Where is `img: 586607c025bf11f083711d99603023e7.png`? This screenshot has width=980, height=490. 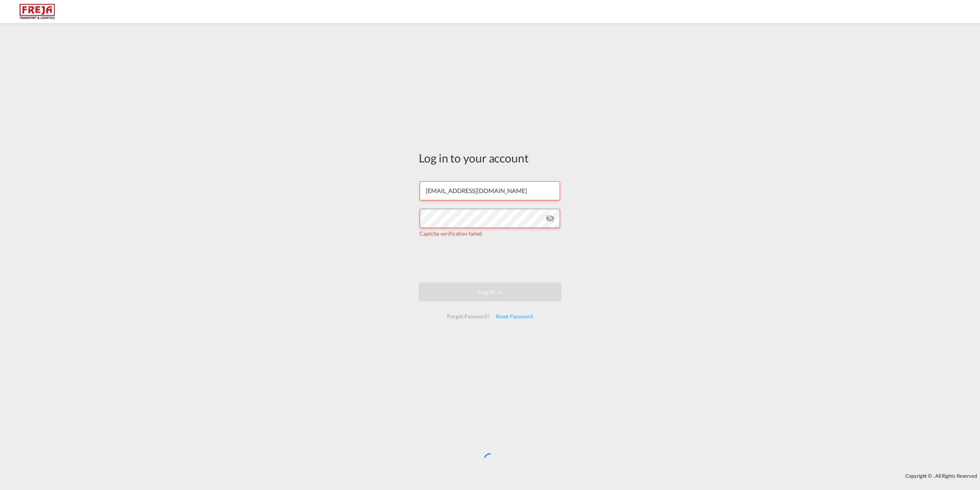 img: 586607c025bf11f083711d99603023e7.png is located at coordinates (37, 11).